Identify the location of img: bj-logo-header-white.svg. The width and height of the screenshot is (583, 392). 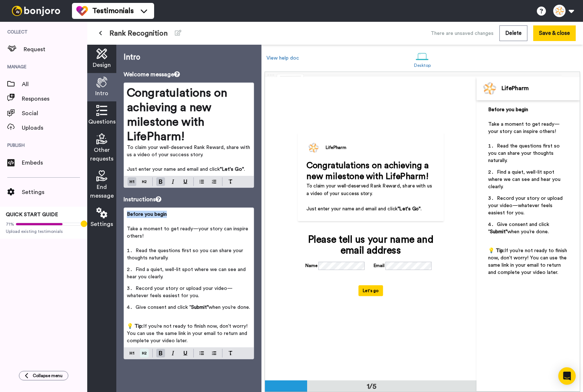
(36, 11).